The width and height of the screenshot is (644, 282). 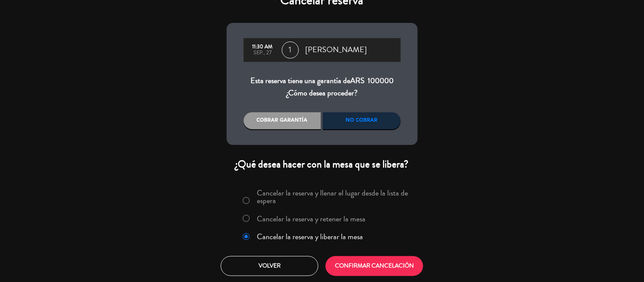 What do you see at coordinates (270, 266) in the screenshot?
I see `button: Volver` at bounding box center [270, 266].